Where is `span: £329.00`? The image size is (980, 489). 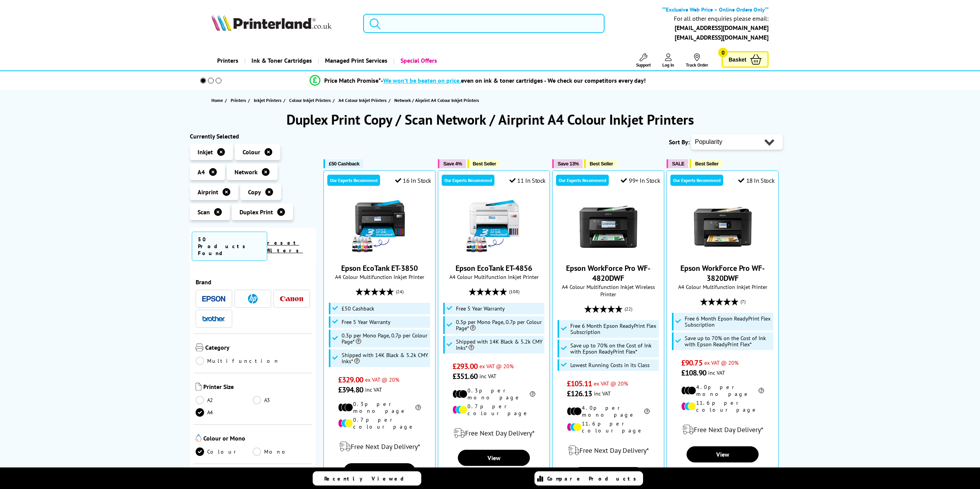 span: £329.00 is located at coordinates (350, 380).